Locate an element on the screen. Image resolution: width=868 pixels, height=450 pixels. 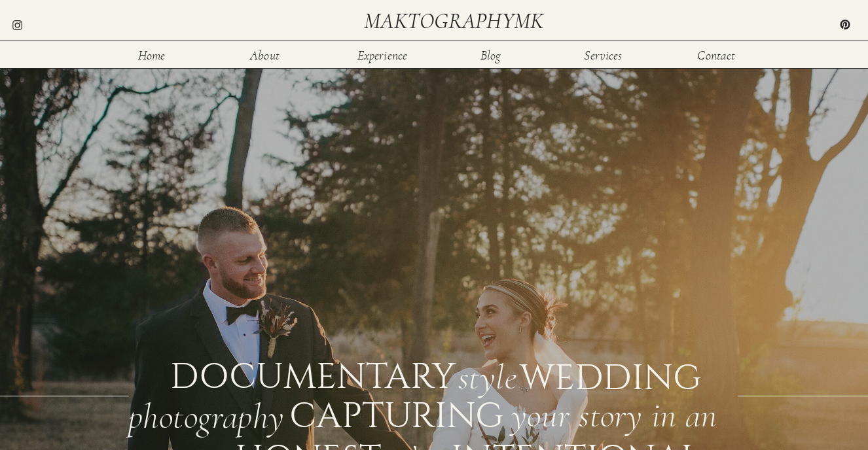
a: Blog is located at coordinates (491, 54).